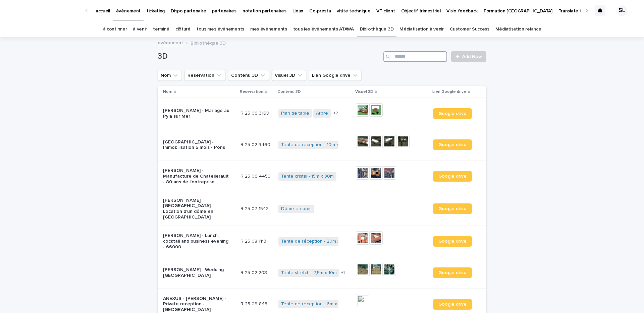  What do you see at coordinates (309, 273) in the screenshot?
I see `a: Tente stretch - 7,5m x 10m` at bounding box center [309, 273].